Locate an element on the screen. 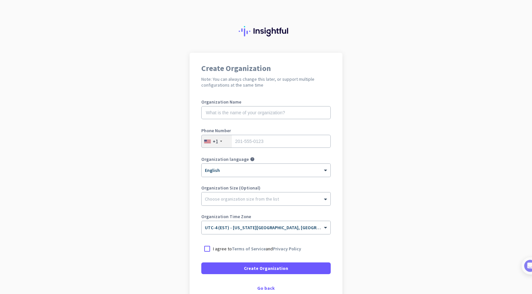 The height and width of the screenshot is (294, 532). button: Create Organization is located at coordinates (266, 268).